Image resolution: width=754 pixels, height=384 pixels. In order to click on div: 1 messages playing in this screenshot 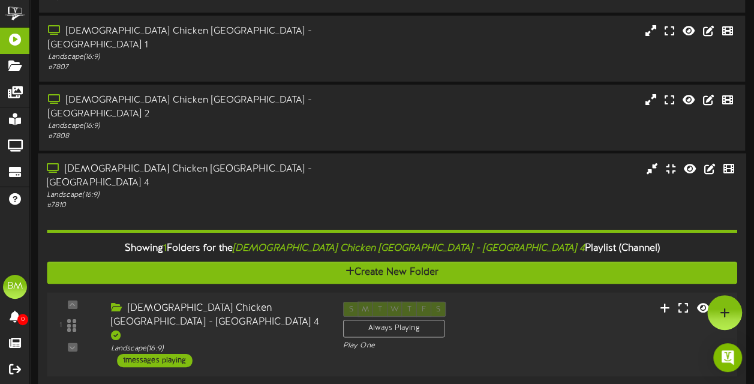, I will do `click(155, 360)`.